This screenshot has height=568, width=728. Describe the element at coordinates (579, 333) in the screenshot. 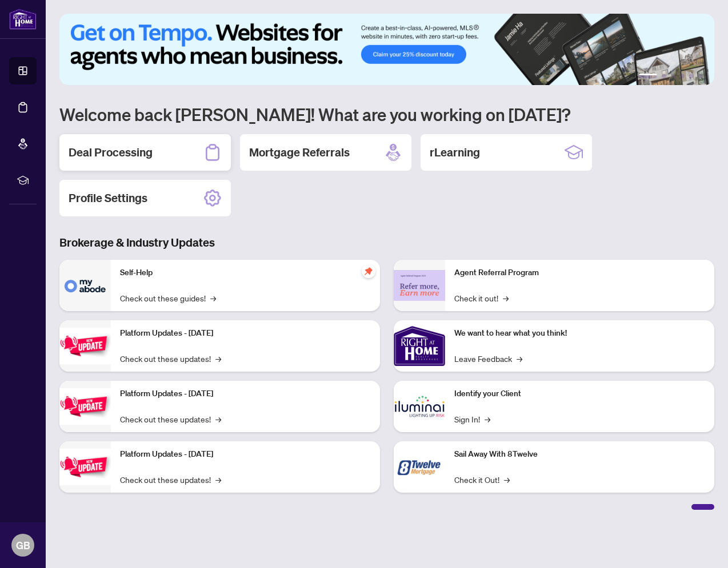

I see `p: We want to hear what you think!` at that location.